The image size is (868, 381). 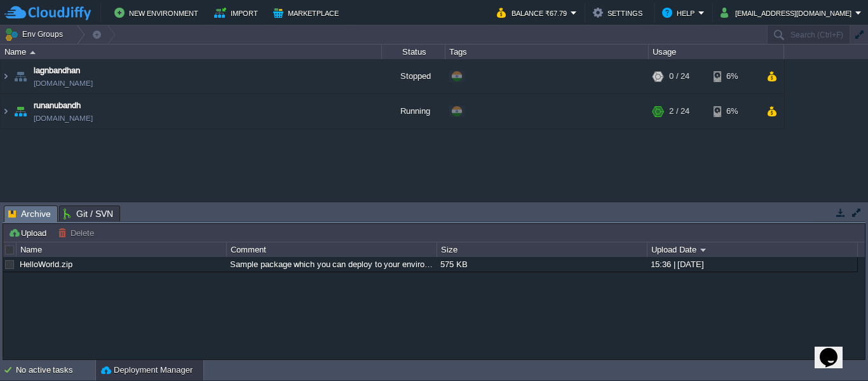 What do you see at coordinates (414, 76) in the screenshot?
I see `div: Stopped` at bounding box center [414, 76].